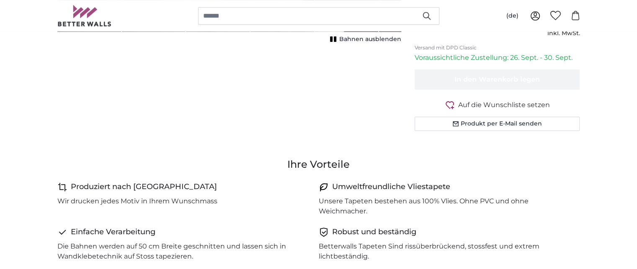  I want to click on span: Bahnen ausblenden, so click(370, 39).